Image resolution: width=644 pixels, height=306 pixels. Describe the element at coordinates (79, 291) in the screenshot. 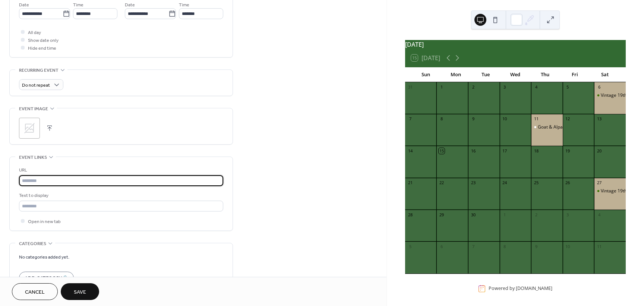

I see `button: Save` at that location.